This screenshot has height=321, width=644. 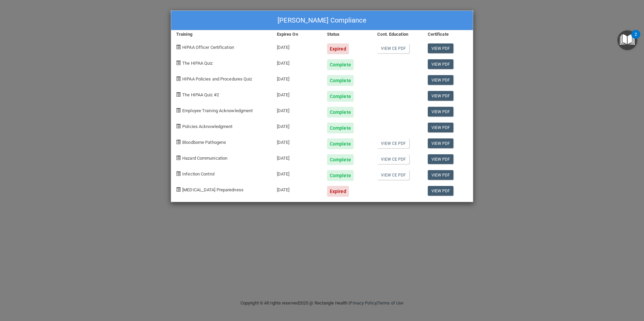 I want to click on div: 2, so click(x=635, y=38).